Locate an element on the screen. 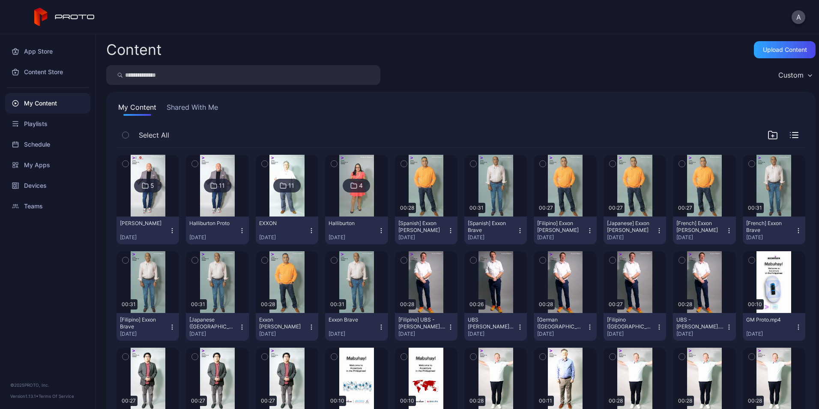 Image resolution: width=819 pixels, height=409 pixels. button: A is located at coordinates (799, 17).